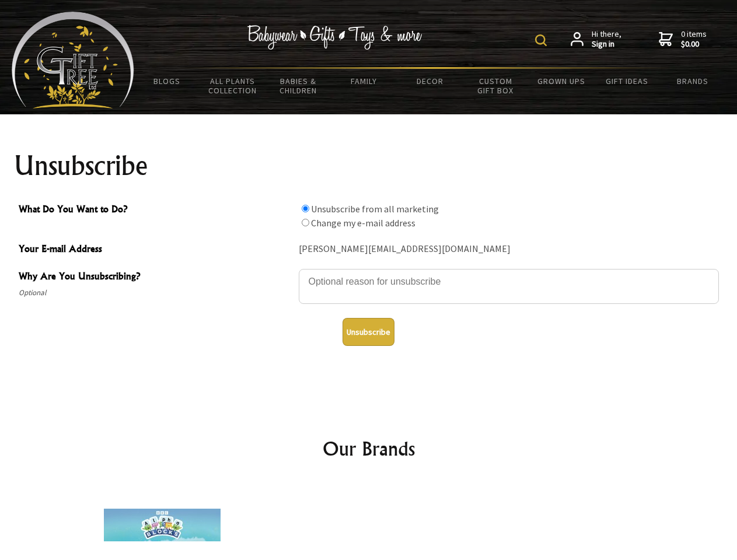  I want to click on a: Grown Ups, so click(561, 81).